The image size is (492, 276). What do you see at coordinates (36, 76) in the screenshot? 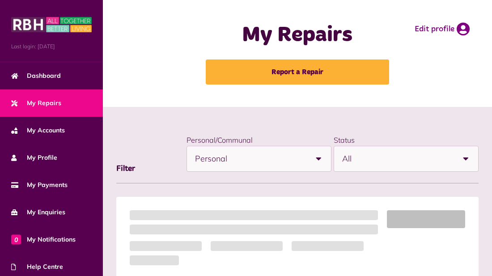
I see `span: Dashboard` at bounding box center [36, 76].